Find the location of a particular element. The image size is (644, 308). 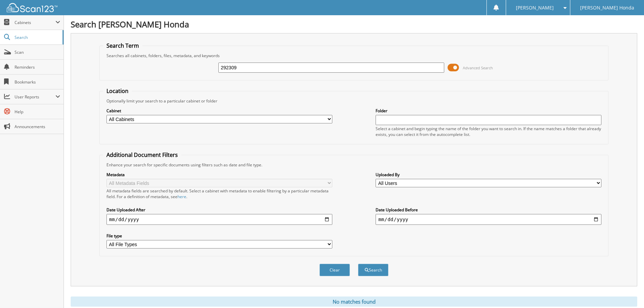

label: Uploaded By is located at coordinates (489, 175).